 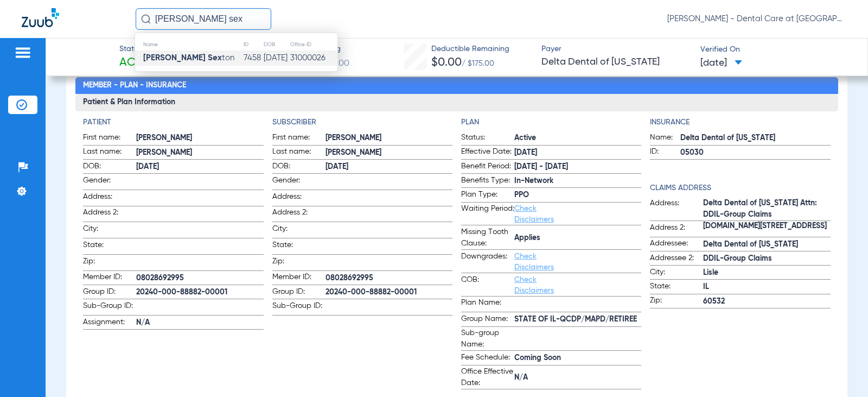 What do you see at coordinates (740, 188) in the screenshot?
I see `app-breakdown-title: Claims Address` at bounding box center [740, 188].